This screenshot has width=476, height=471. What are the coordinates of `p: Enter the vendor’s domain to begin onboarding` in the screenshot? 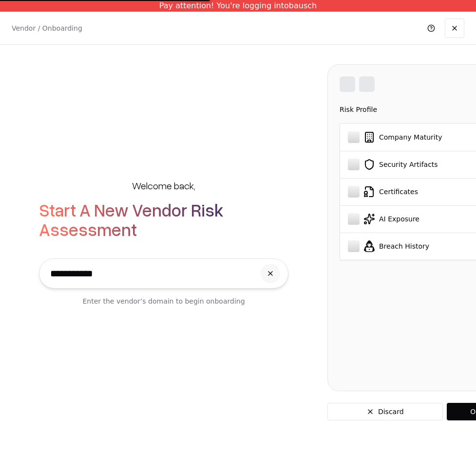 It's located at (163, 301).